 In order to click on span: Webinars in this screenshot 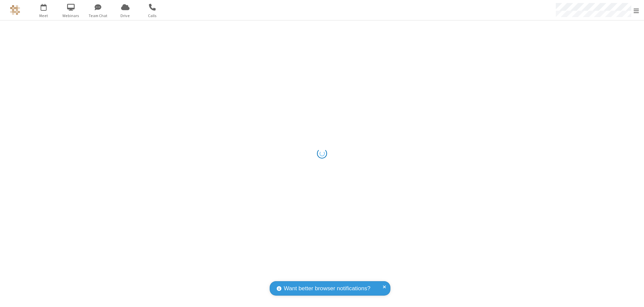, I will do `click(71, 16)`.